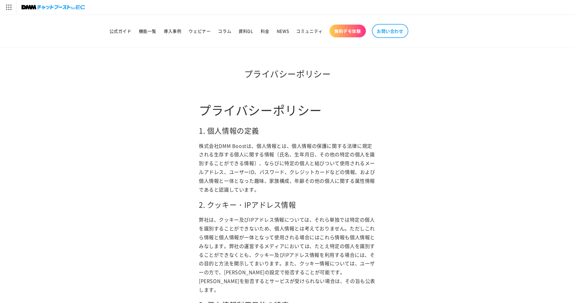 Image resolution: width=575 pixels, height=303 pixels. What do you see at coordinates (200, 31) in the screenshot?
I see `span: ウェビナー` at bounding box center [200, 31].